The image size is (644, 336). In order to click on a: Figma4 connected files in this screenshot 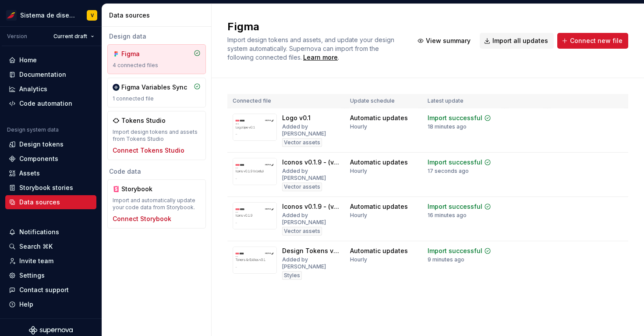, I will do `click(157, 59)`.